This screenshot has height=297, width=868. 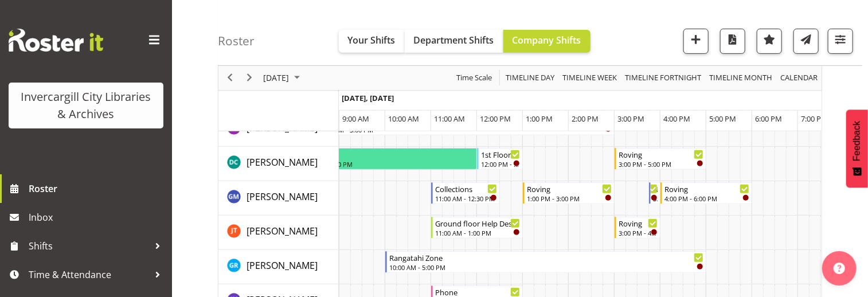 What do you see at coordinates (655, 193) in the screenshot?
I see `div: Gabriel McKay Smith"s event - New book tagging Begin From Thursday, September 25, 2025 at 3:45:00...` at bounding box center [655, 193].